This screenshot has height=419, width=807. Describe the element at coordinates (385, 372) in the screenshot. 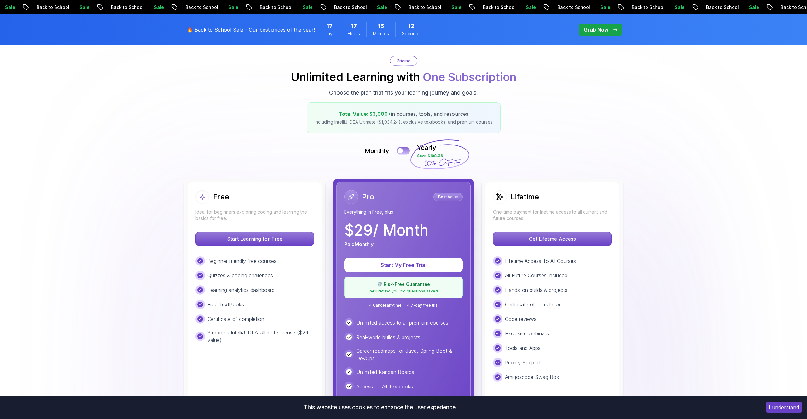

I see `p: Unlimited Kanban Boards` at that location.